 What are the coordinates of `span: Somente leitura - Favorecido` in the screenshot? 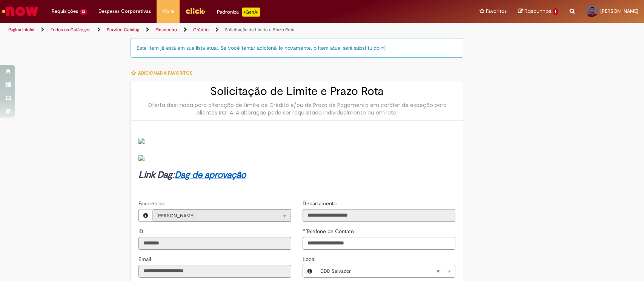 It's located at (152, 204).